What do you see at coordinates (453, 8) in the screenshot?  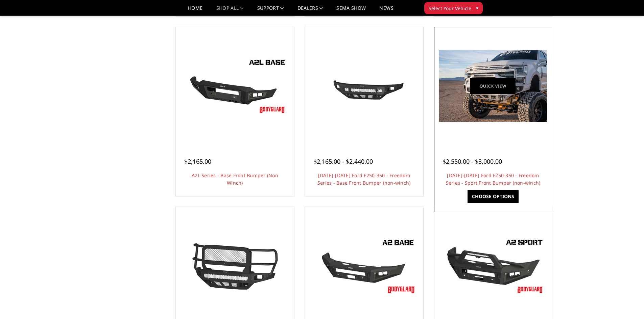 I see `button: Select Your Vehicle` at bounding box center [453, 8].